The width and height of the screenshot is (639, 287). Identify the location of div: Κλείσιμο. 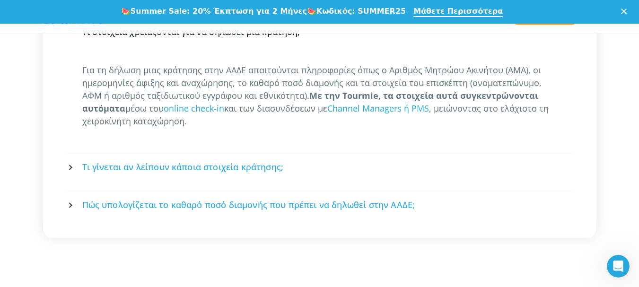
(626, 11).